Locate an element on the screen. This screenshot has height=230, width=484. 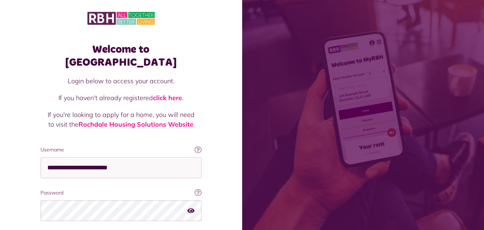
a: click here is located at coordinates (167, 97).